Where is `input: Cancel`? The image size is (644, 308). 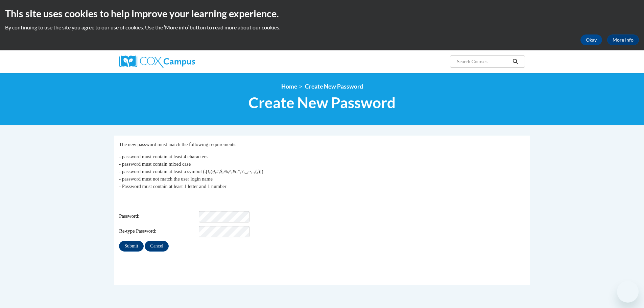 input: Cancel is located at coordinates (156, 246).